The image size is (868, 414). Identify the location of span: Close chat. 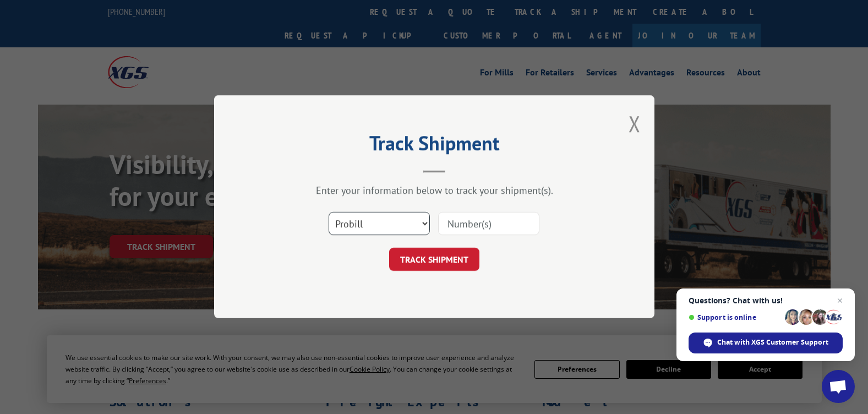
(840, 300).